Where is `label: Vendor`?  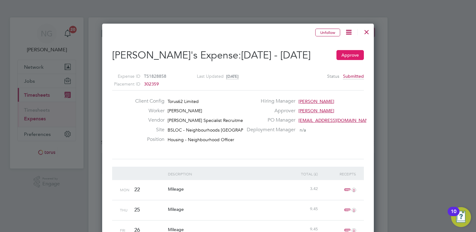 label: Vendor is located at coordinates (147, 120).